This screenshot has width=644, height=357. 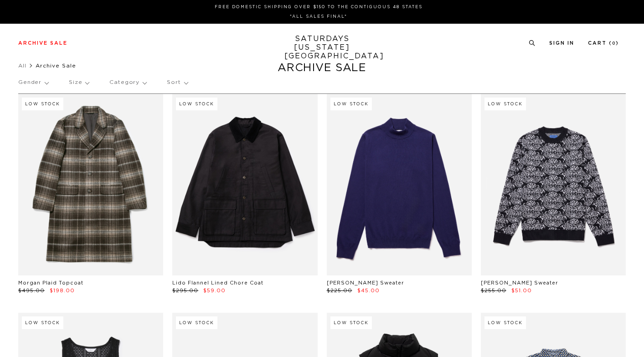 I want to click on a: Morgan Plaid Topcoat, so click(x=51, y=283).